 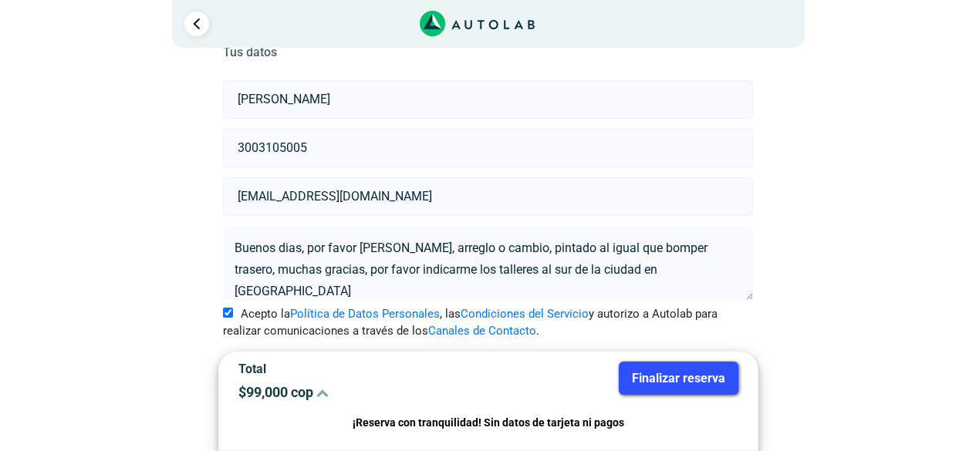 What do you see at coordinates (197, 24) in the screenshot?
I see `a: Ir al paso anterior` at bounding box center [197, 24].